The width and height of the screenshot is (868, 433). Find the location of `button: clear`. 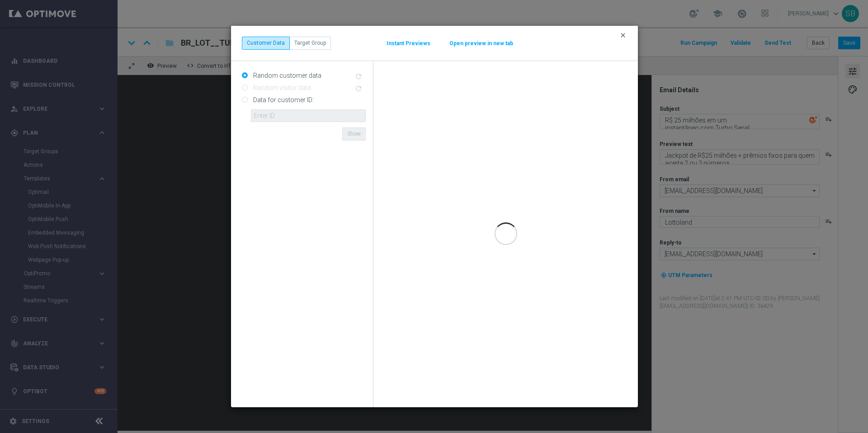

button: clear is located at coordinates (624, 35).